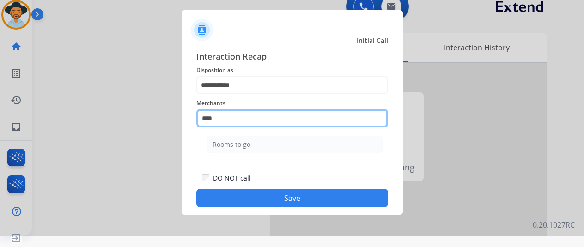  What do you see at coordinates (232, 178) in the screenshot?
I see `label: DO NOT call` at bounding box center [232, 178].